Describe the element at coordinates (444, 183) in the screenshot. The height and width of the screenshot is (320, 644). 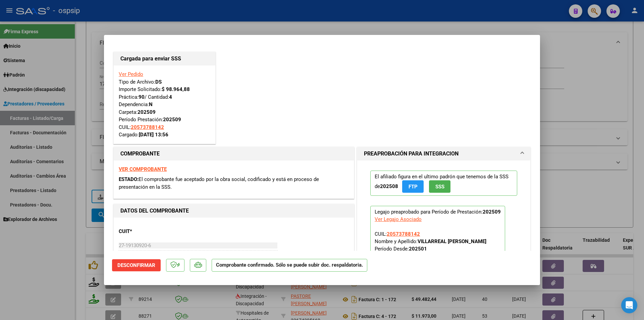
I see `p: El afiliado figura en el ultimo padrón que tenemos de la SSS de` at that location.